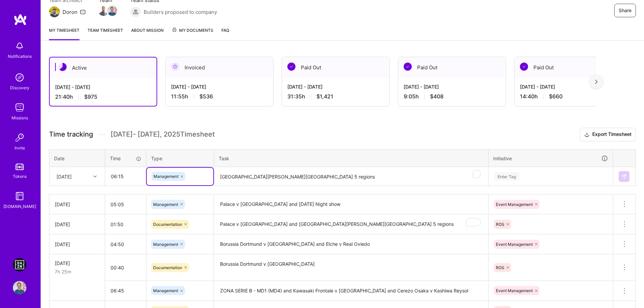 The height and width of the screenshot is (308, 644). I want to click on a: Team timesheet, so click(105, 34).